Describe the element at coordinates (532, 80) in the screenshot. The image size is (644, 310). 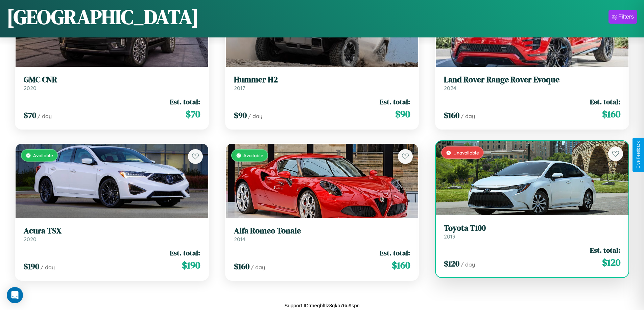
I see `h3: Land Rover Range Rover Evoque` at that location.